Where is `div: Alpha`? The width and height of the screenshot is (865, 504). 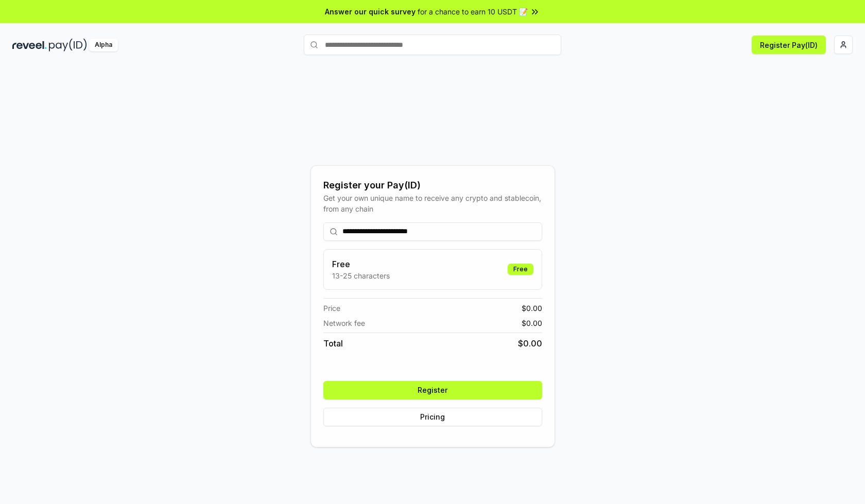 div: Alpha is located at coordinates (103, 45).